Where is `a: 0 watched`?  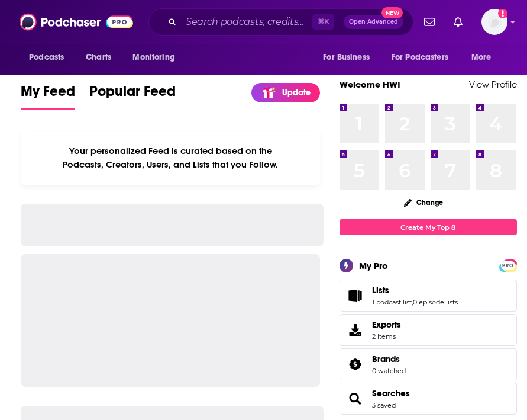
a: 0 watched is located at coordinates (389, 371).